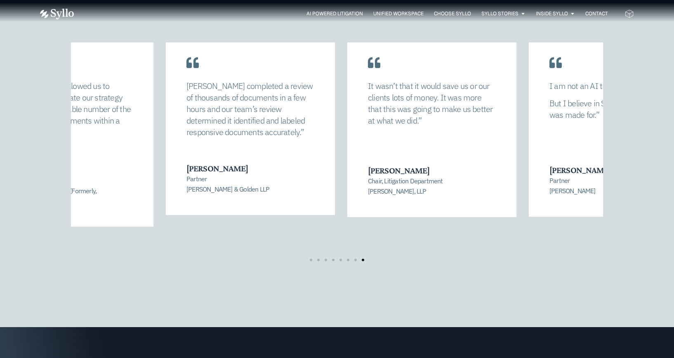 This screenshot has width=674, height=358. I want to click on span: Syllo Stories, so click(500, 14).